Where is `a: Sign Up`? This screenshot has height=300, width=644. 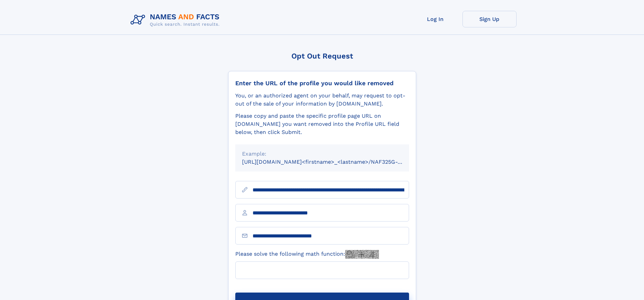
a: Sign Up is located at coordinates (489, 19).